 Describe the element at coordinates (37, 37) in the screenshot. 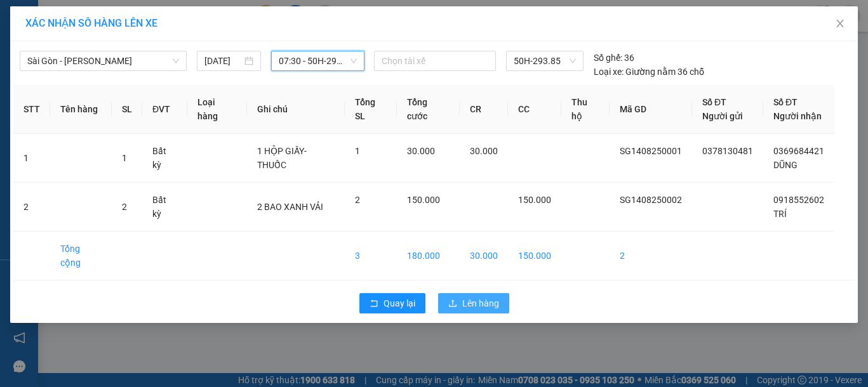

I see `img: logo.jpg` at that location.